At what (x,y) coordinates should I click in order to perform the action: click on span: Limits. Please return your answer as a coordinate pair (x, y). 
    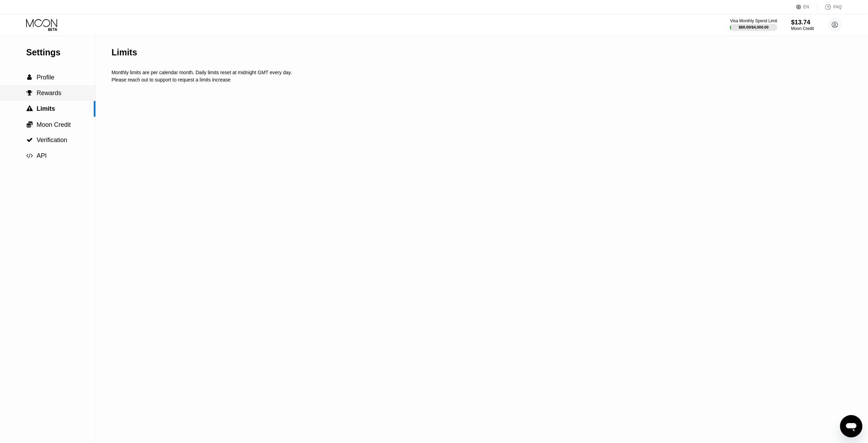
    Looking at the image, I should click on (46, 109).